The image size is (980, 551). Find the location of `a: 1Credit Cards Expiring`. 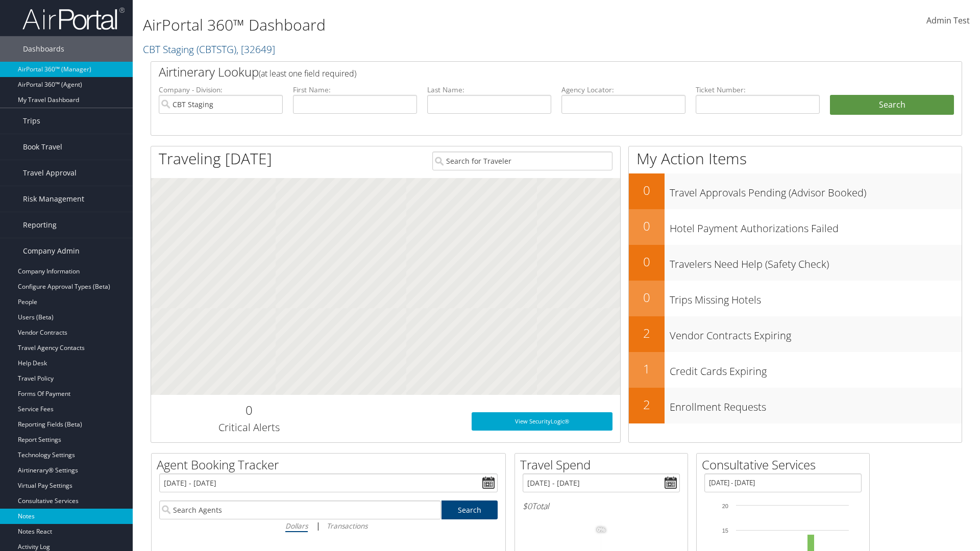

a: 1Credit Cards Expiring is located at coordinates (795, 369).